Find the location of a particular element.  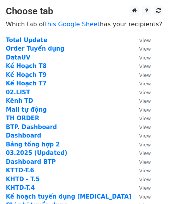

a: Kế Hoạch T7 is located at coordinates (26, 84).